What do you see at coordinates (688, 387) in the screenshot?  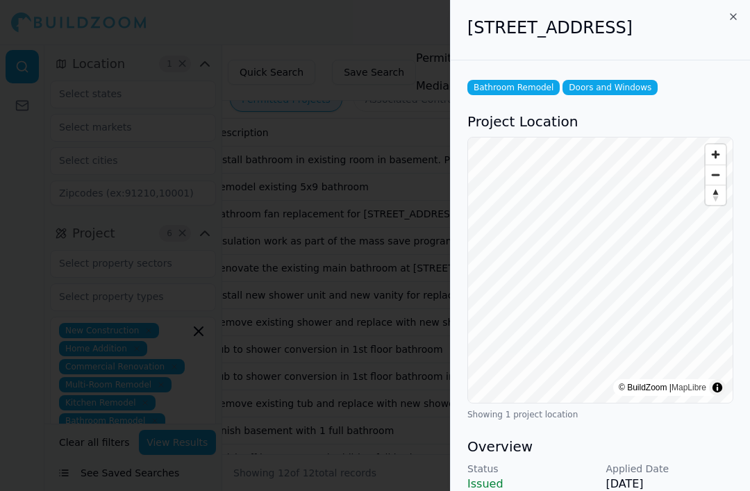 I see `a: MapLibre` at bounding box center [688, 387].